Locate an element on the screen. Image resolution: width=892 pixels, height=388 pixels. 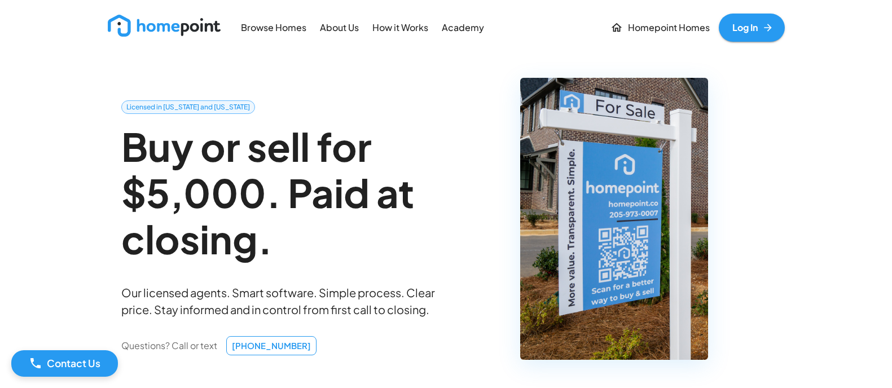
p: Questions? Call or text is located at coordinates (169, 346).